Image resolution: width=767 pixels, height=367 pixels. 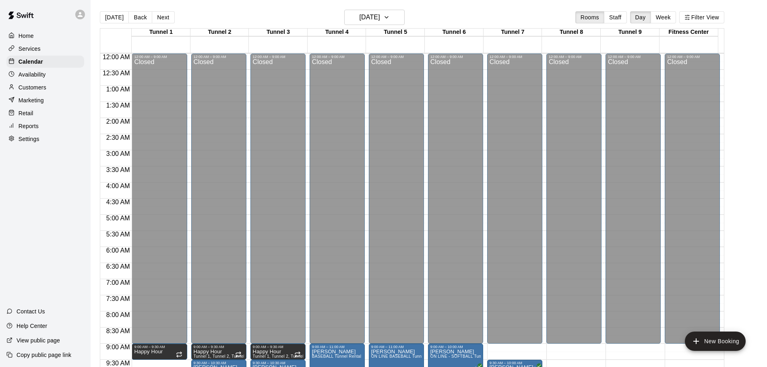 I want to click on span: 5:30 AM, so click(x=118, y=234).